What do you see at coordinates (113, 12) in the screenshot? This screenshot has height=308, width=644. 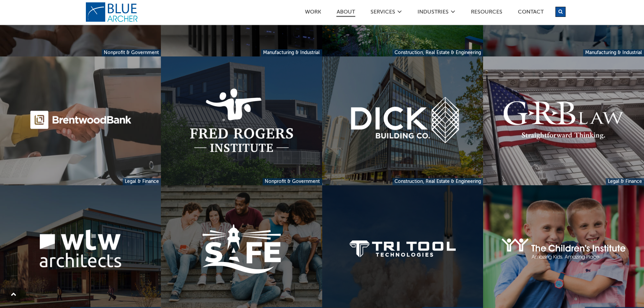 I see `a: logo` at bounding box center [113, 12].